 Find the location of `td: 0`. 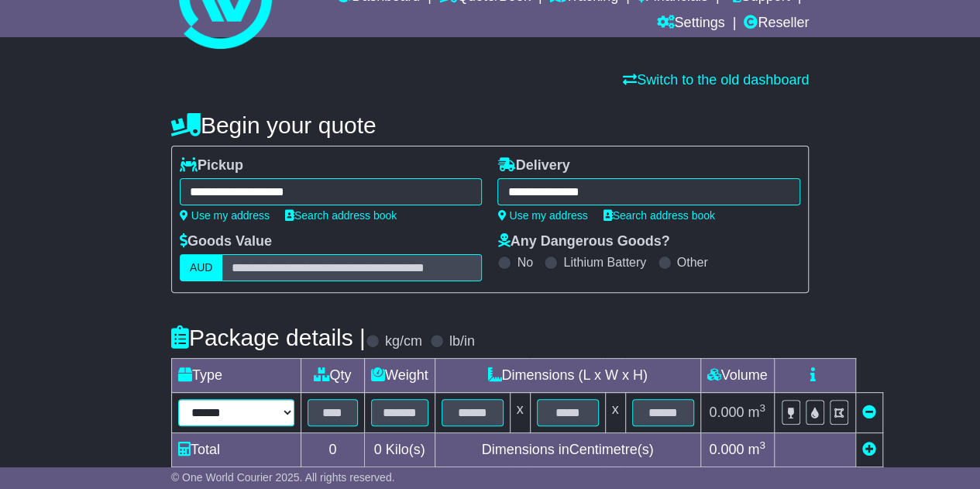

td: 0 is located at coordinates (333, 450).